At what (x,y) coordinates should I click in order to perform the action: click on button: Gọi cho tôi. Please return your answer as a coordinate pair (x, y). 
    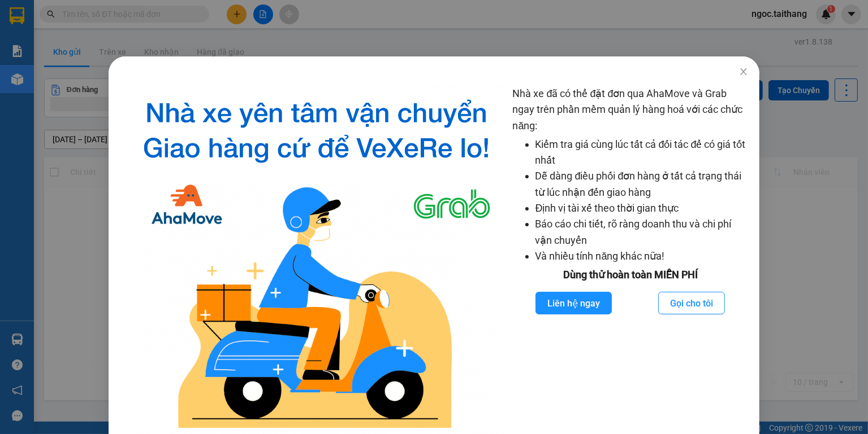
    Looking at the image, I should click on (691, 303).